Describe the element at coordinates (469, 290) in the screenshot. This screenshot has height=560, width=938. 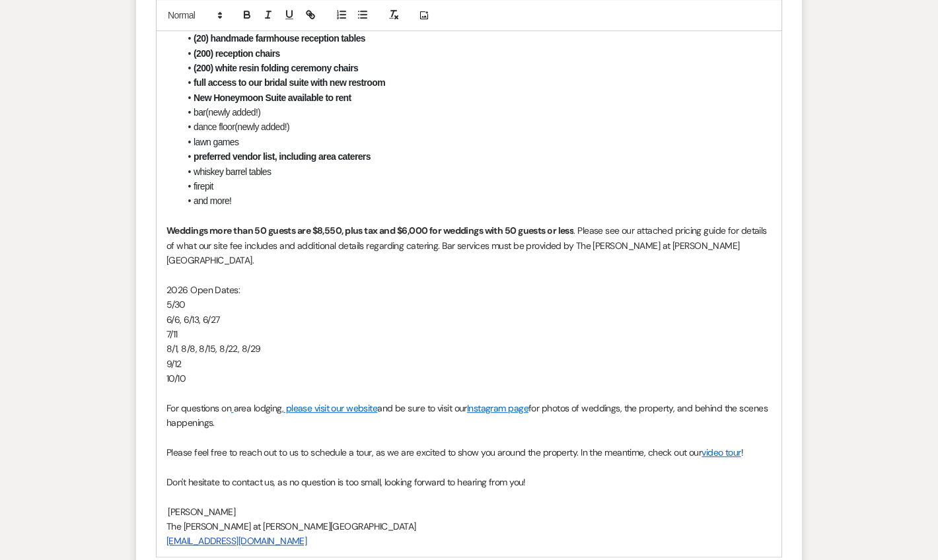
I see `p: 2026 Open Dates:` at that location.